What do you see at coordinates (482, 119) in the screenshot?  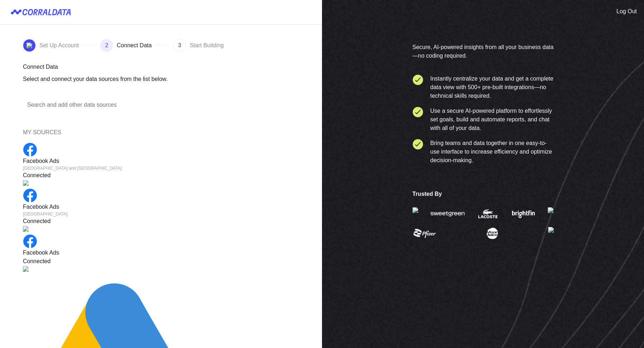 I see `li: Use a secure AI-powered platform to effortlessly set goals, build and automate reports, and chat ...` at bounding box center [482, 119].